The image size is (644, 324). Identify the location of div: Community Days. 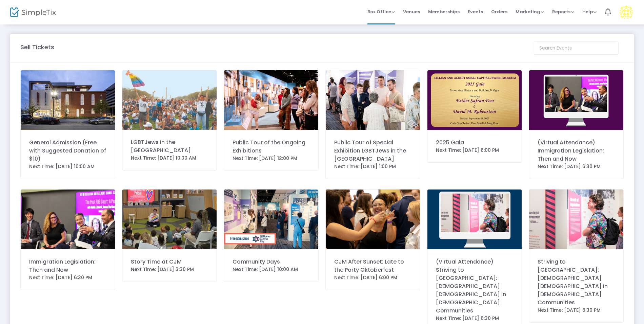
(271, 262).